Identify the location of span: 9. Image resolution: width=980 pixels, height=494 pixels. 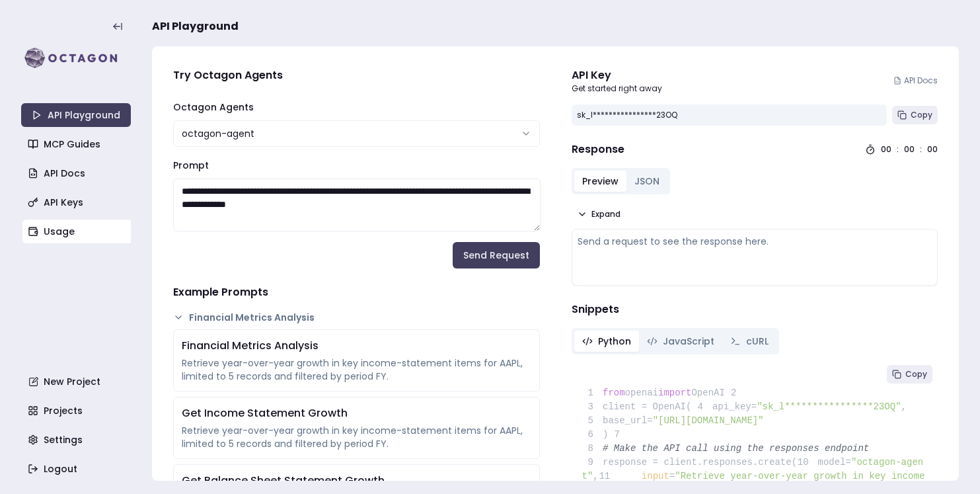
(592, 462).